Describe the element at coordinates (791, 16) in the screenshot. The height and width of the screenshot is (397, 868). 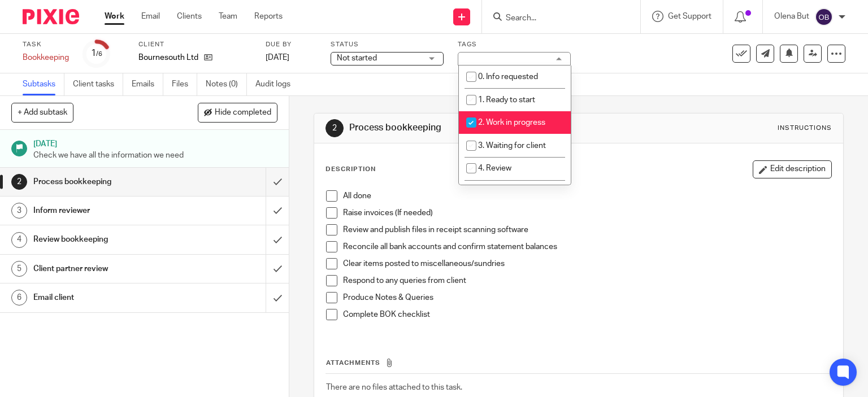
I see `p: Olena But` at that location.